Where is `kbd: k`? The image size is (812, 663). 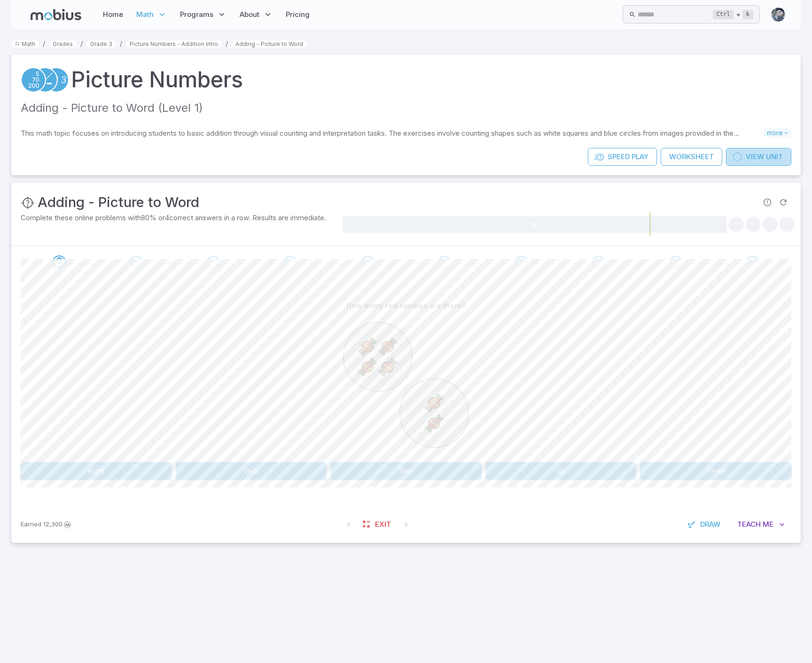 kbd: k is located at coordinates (747, 14).